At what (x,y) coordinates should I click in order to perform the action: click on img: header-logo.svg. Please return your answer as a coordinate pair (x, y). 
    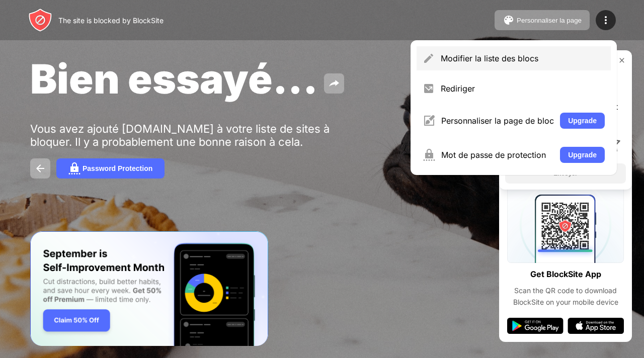
    Looking at the image, I should click on (40, 20).